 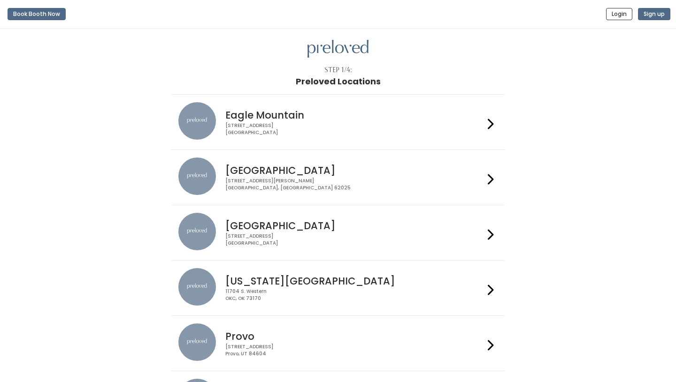 I want to click on button: Sign up, so click(x=654, y=14).